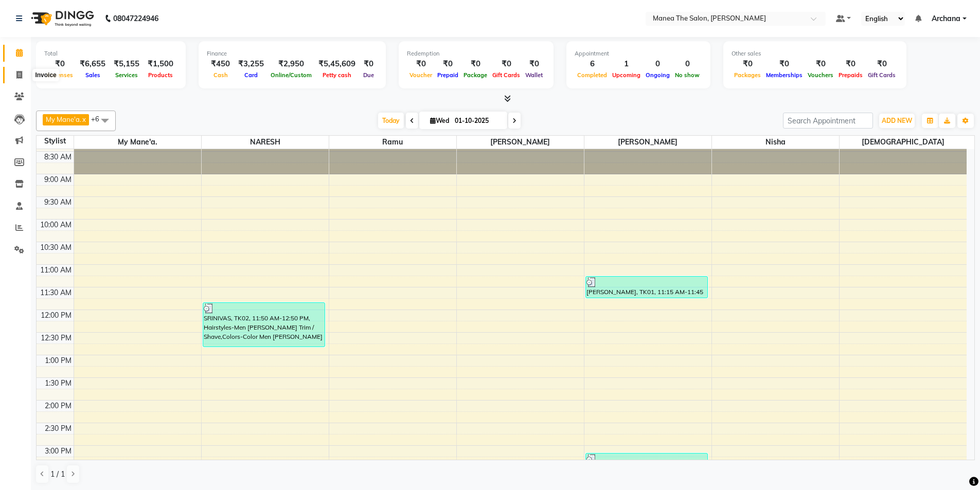 This screenshot has height=490, width=980. What do you see at coordinates (251, 63) in the screenshot?
I see `div: ₹3,255` at bounding box center [251, 63].